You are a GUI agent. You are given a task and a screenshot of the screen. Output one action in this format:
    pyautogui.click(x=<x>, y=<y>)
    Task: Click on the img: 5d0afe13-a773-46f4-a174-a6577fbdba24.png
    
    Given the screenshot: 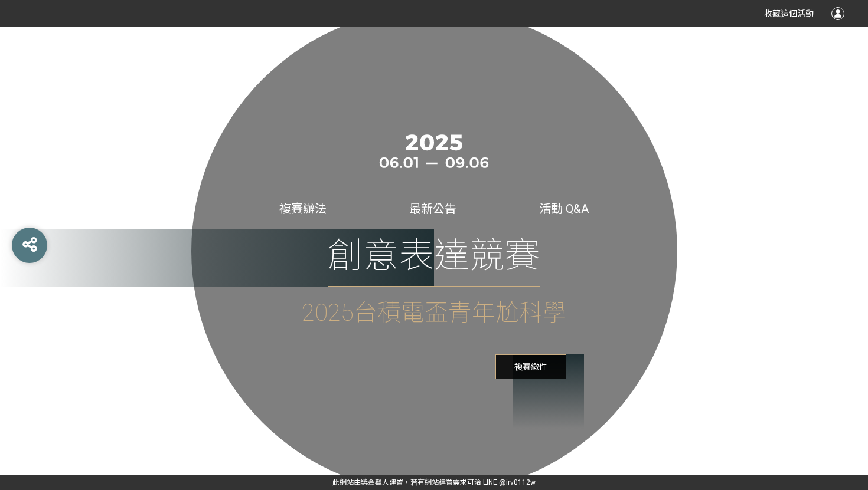 What is the action you would take?
    pyautogui.click(x=434, y=150)
    